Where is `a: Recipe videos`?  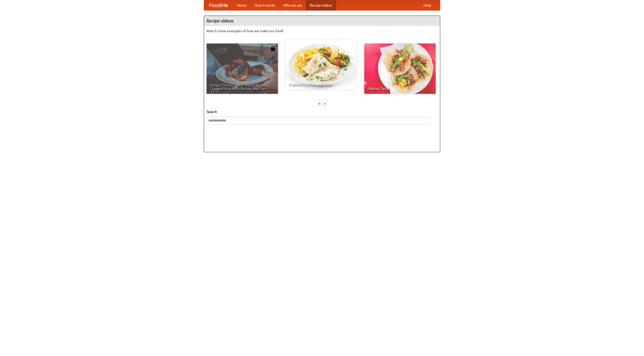 a: Recipe videos is located at coordinates (321, 5).